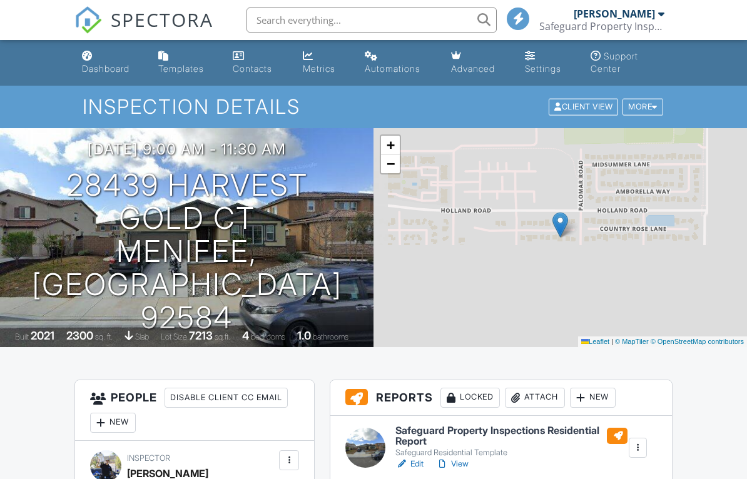 The width and height of the screenshot is (747, 479). I want to click on div: More, so click(643, 107).